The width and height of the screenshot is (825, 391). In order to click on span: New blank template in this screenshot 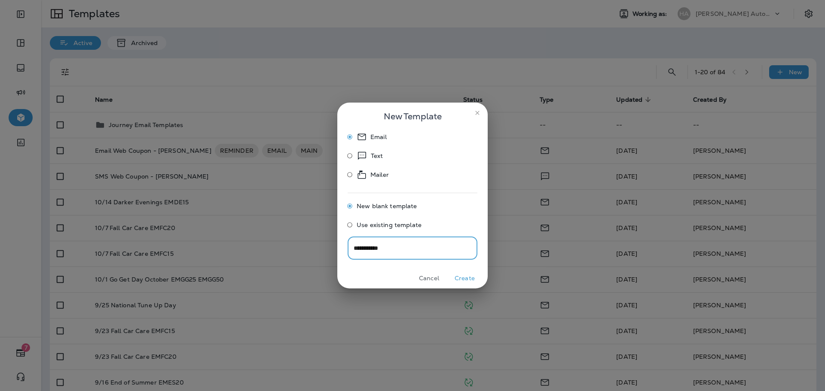, I will do `click(387, 206)`.